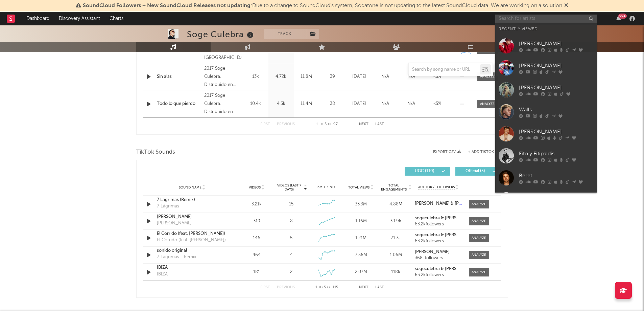  I want to click on div: 2, so click(291, 272).